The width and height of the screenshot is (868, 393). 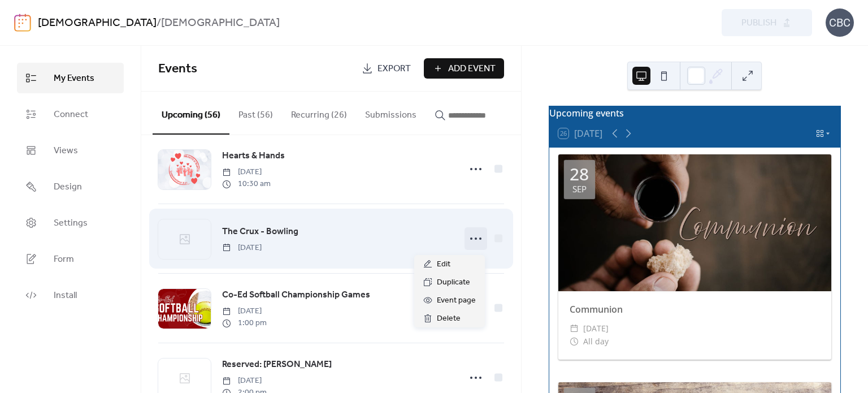 What do you see at coordinates (260, 232) in the screenshot?
I see `span: The Crux - Bowling` at bounding box center [260, 232].